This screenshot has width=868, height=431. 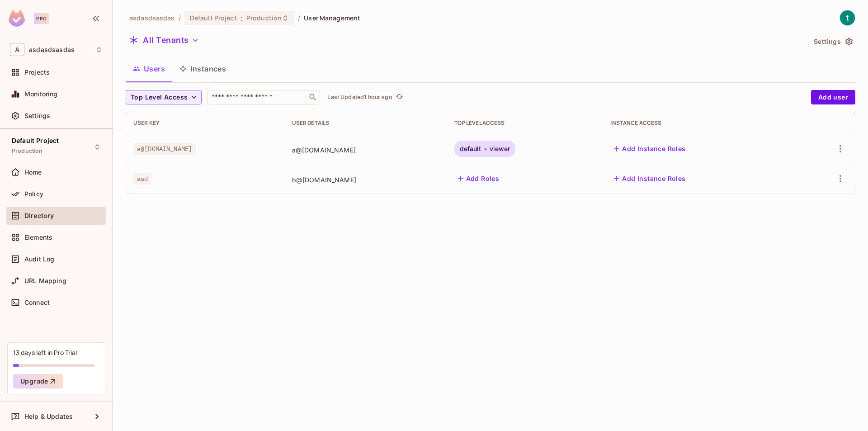 What do you see at coordinates (33, 173) in the screenshot?
I see `span: Home` at bounding box center [33, 173].